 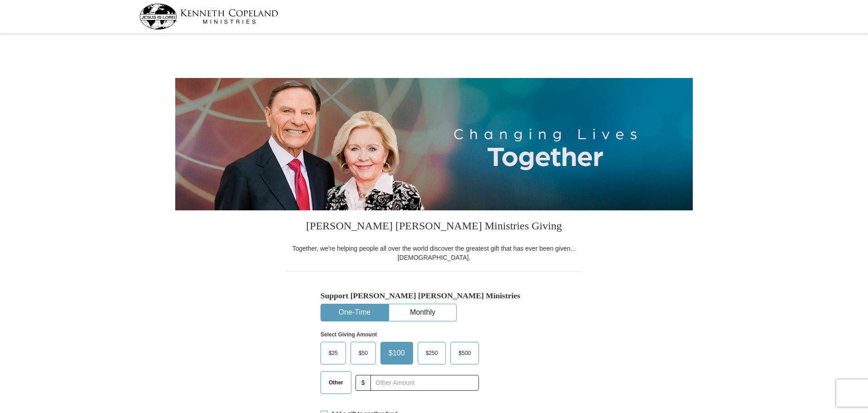 What do you see at coordinates (363, 354) in the screenshot?
I see `span: $50` at bounding box center [363, 354].